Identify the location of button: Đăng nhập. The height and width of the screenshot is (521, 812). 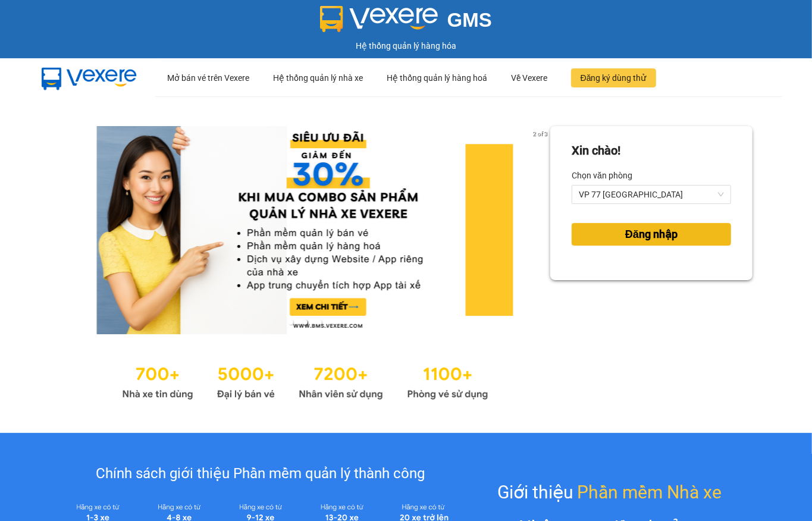
(651, 234).